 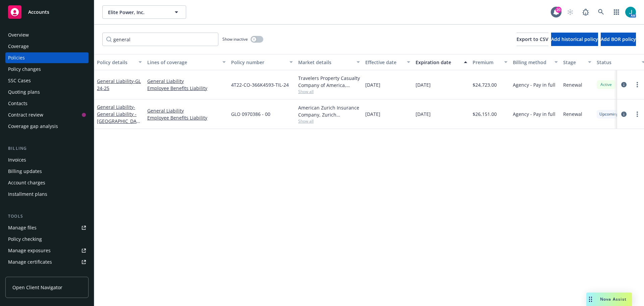 What do you see at coordinates (325, 62) in the screenshot?
I see `div: Market details` at bounding box center [325, 62].